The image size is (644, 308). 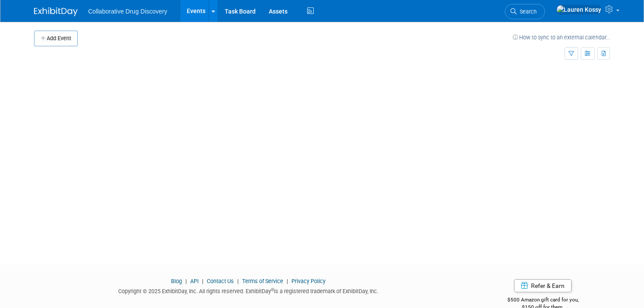 I want to click on a: How to sync to an external calendar..., so click(x=561, y=37).